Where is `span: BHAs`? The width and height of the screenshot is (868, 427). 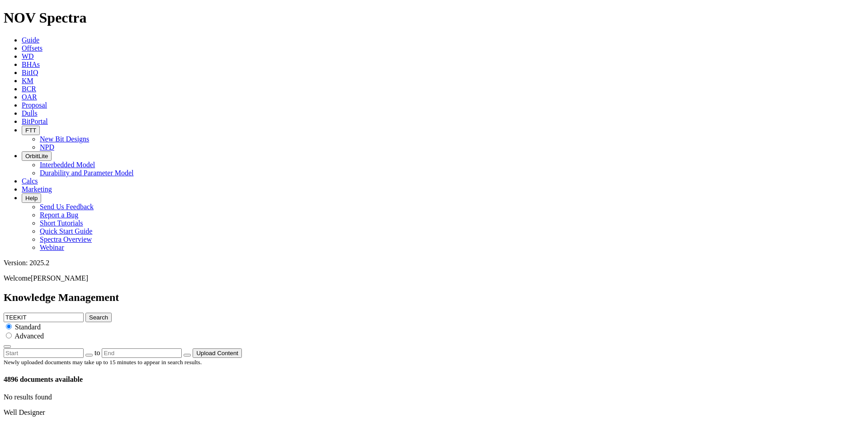
span: BHAs is located at coordinates (31, 64).